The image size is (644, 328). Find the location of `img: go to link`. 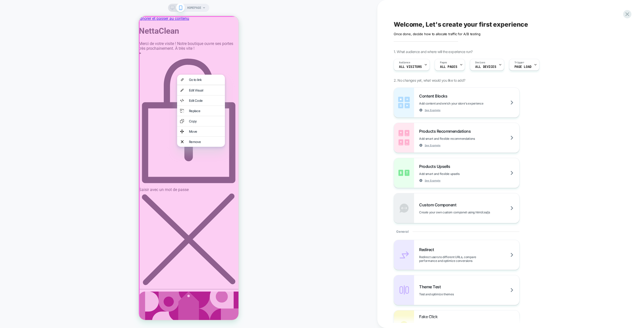

img: go to link is located at coordinates (43, 63).